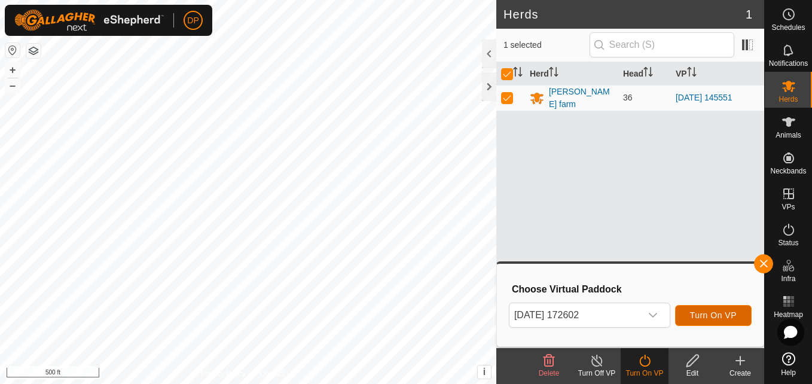  Describe the element at coordinates (718, 74) in the screenshot. I see `th: VP` at that location.